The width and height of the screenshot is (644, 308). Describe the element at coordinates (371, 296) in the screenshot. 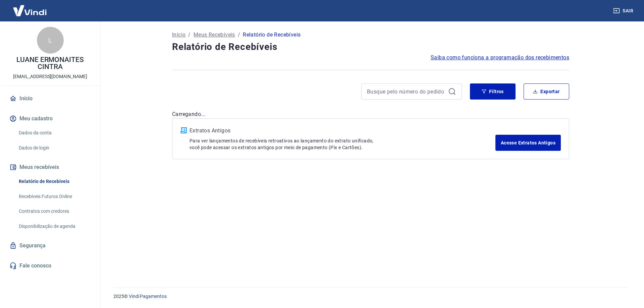

I see `p: 2025 ©` at that location.